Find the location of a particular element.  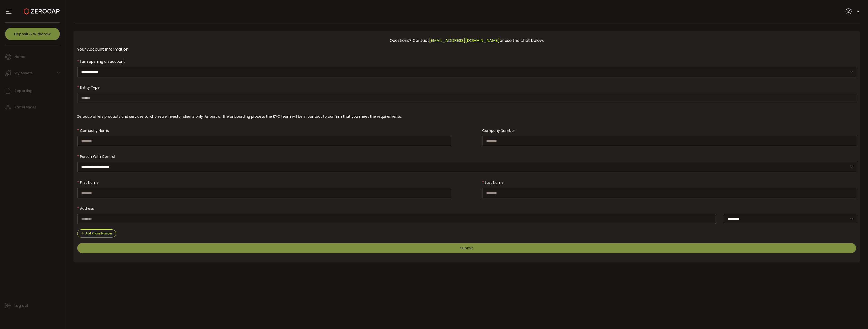

span: Add Phone Number is located at coordinates (99, 233).